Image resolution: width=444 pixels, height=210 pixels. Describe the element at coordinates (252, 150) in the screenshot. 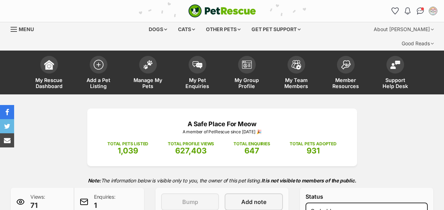

I see `span: 647` at that location.